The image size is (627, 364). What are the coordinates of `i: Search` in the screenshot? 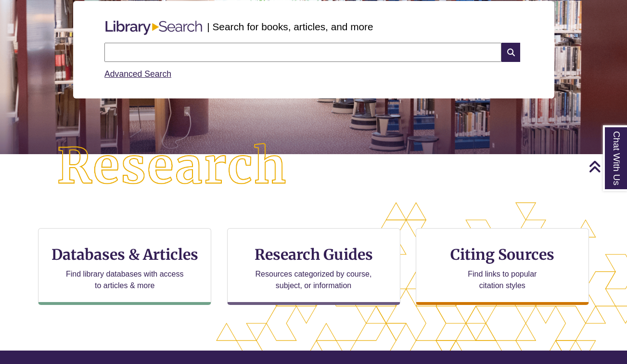 It's located at (511, 53).